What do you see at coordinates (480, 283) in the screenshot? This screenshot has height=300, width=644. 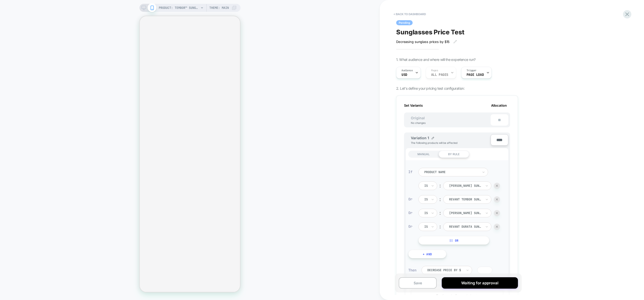 I see `button: Waiting for approval` at bounding box center [480, 283].